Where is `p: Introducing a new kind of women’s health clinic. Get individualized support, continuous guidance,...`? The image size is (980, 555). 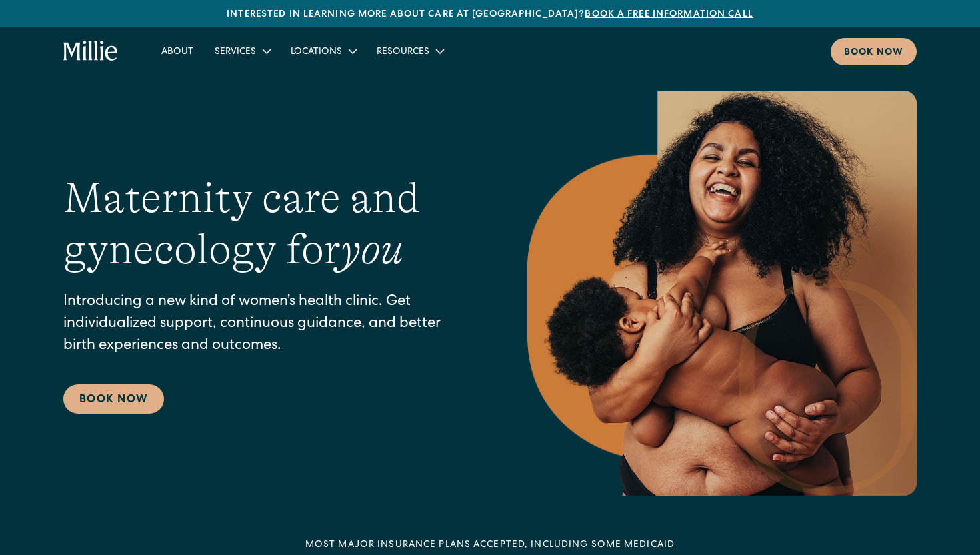
p: Introducing a new kind of women’s health clinic. Get individualized support, continuous guidance,... is located at coordinates (268, 324).